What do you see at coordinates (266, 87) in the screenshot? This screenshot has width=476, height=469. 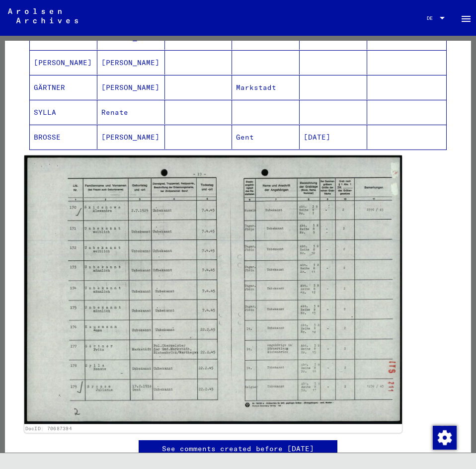 I see `mat-cell: Markstadt` at bounding box center [266, 87].